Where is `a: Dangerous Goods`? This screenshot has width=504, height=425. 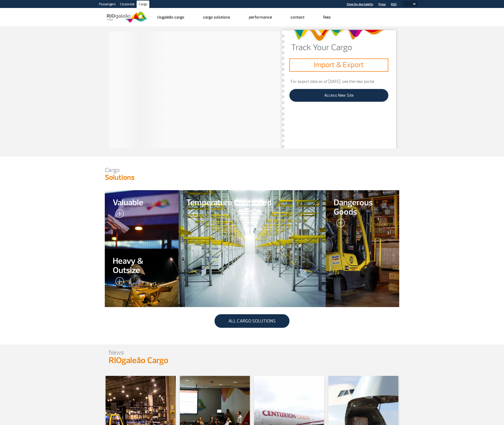
a: Dangerous Goods is located at coordinates (362, 248).